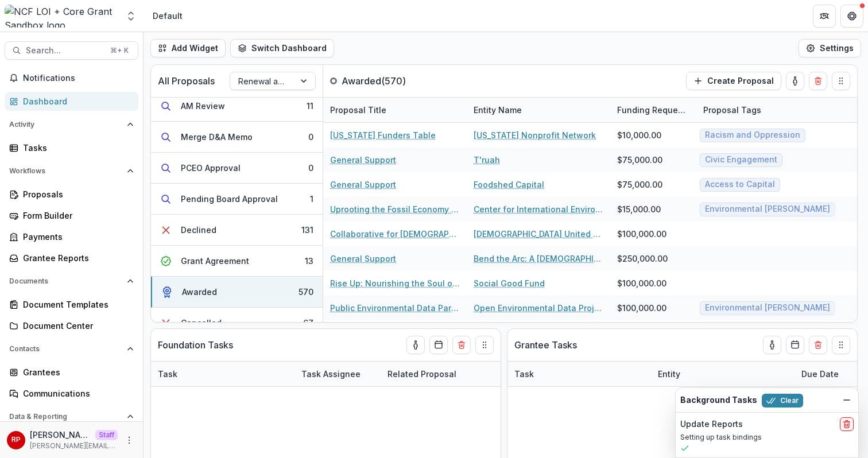  What do you see at coordinates (66, 349) in the screenshot?
I see `span: Contacts` at bounding box center [66, 349].